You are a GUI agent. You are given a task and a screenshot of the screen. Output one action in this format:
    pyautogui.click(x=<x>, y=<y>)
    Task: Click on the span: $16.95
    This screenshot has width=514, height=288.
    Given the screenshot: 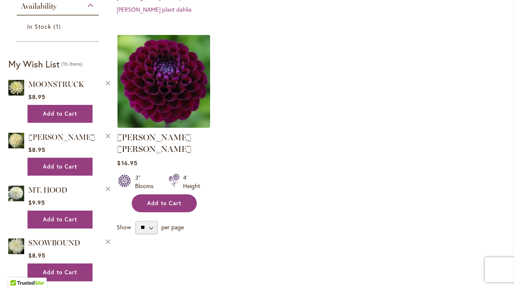 What is the action you would take?
    pyautogui.click(x=127, y=163)
    